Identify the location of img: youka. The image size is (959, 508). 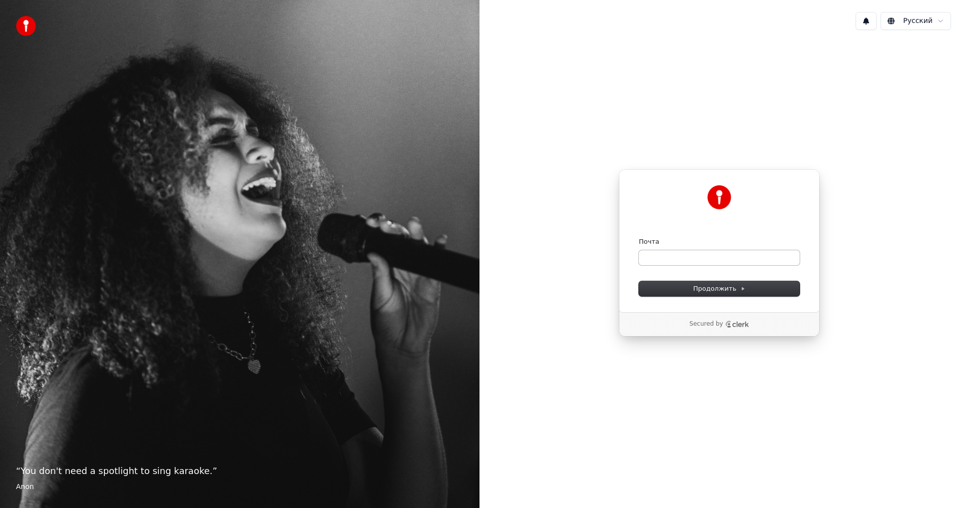
(26, 26).